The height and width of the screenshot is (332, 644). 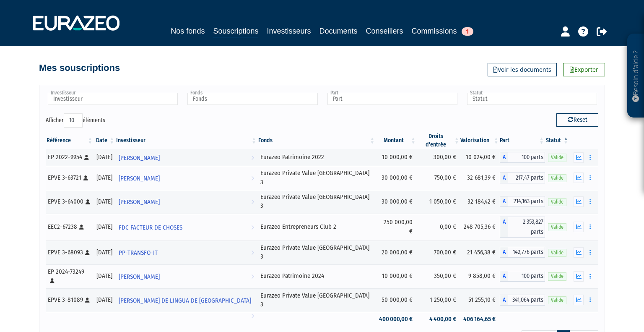 What do you see at coordinates (439, 252) in the screenshot?
I see `td: 700,00 €` at bounding box center [439, 252].